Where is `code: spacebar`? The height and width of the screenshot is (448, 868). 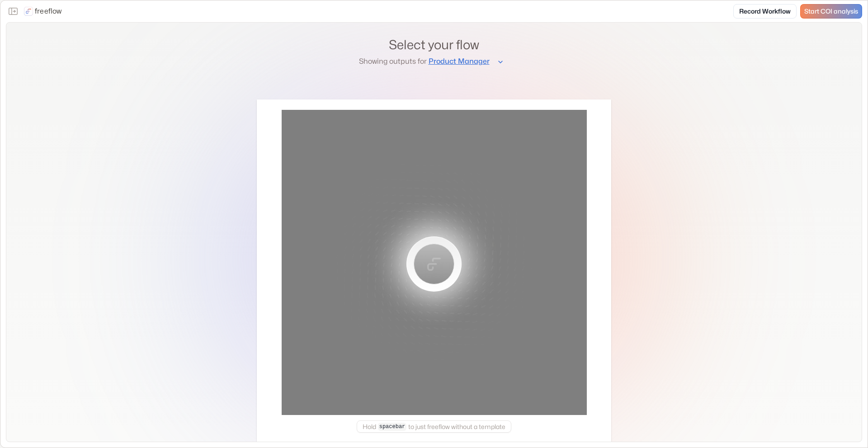
code: spacebar is located at coordinates (392, 426).